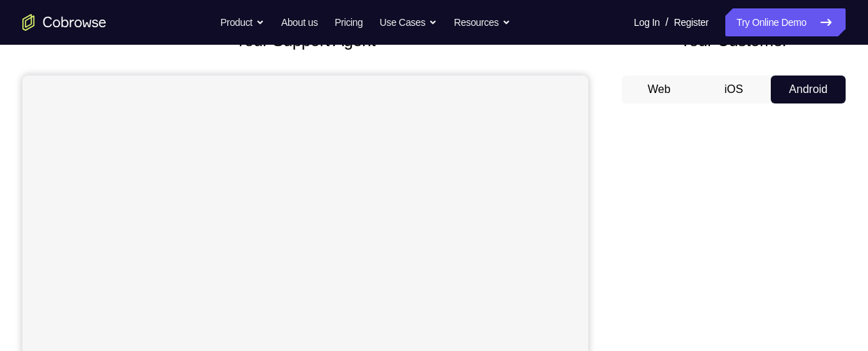 This screenshot has width=868, height=351. What do you see at coordinates (242, 22) in the screenshot?
I see `button: Product` at bounding box center [242, 22].